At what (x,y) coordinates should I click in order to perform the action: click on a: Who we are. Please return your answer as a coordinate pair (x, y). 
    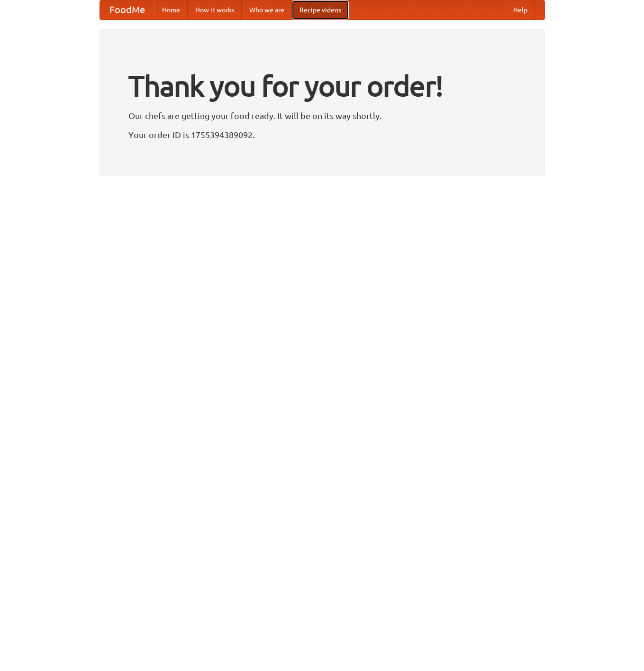
    Looking at the image, I should click on (267, 10).